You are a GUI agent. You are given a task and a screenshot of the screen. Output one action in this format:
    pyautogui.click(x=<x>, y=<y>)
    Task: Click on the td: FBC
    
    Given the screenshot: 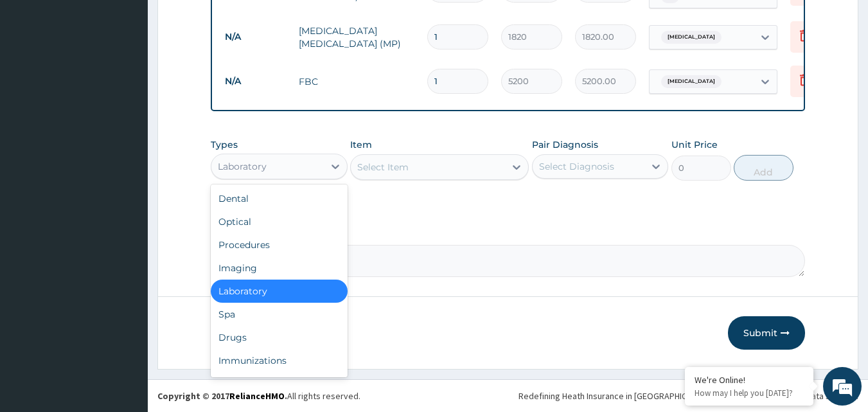 What is the action you would take?
    pyautogui.click(x=357, y=82)
    